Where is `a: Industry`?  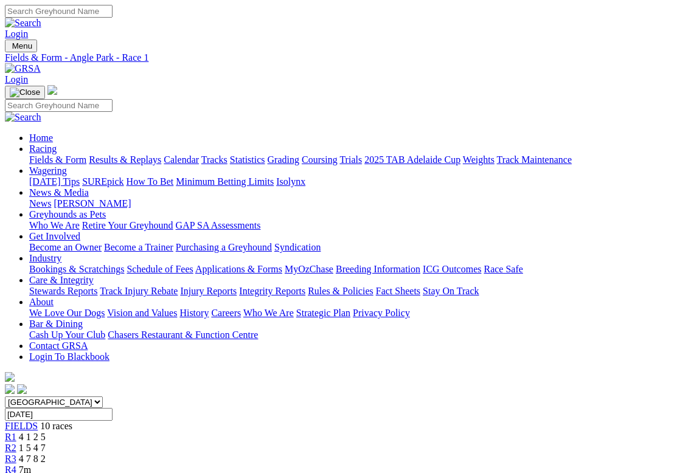
a: Industry is located at coordinates (45, 258).